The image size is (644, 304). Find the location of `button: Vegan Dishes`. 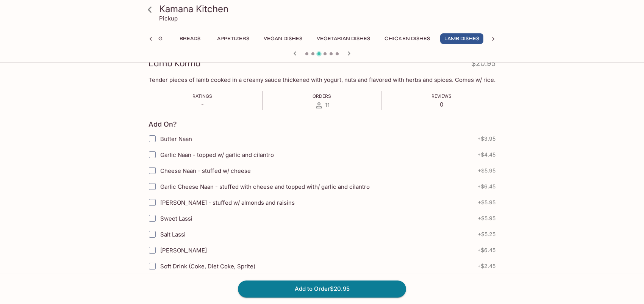

button: Vegan Dishes is located at coordinates (283, 38).